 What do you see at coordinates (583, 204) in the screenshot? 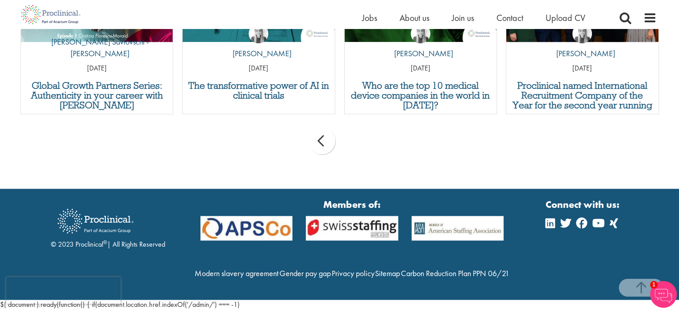
I see `strong: Connect with us:` at bounding box center [583, 204].